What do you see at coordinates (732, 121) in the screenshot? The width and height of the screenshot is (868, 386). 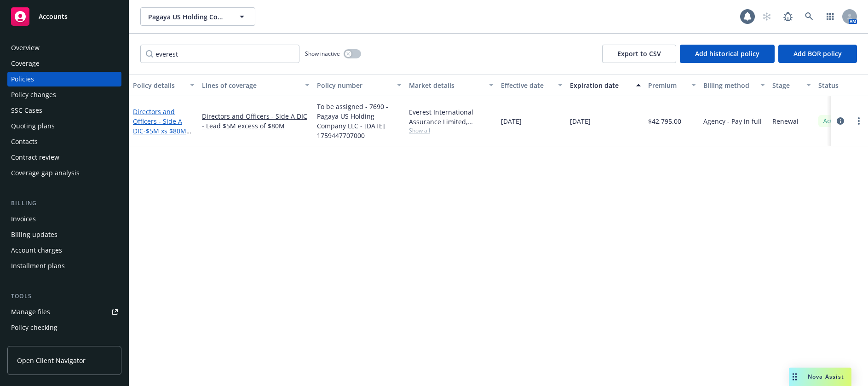 I see `span: Agency - Pay in full` at bounding box center [732, 121].